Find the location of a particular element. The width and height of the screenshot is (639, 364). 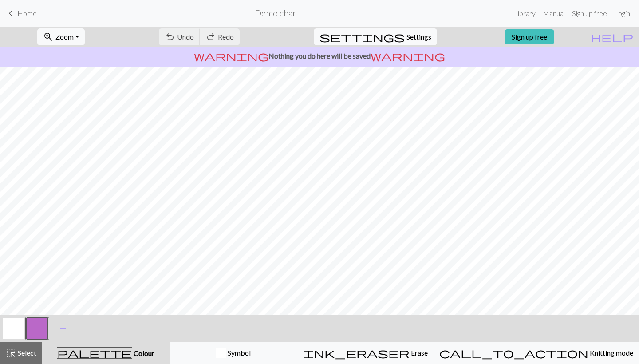

button: Symbol is located at coordinates (233, 353).